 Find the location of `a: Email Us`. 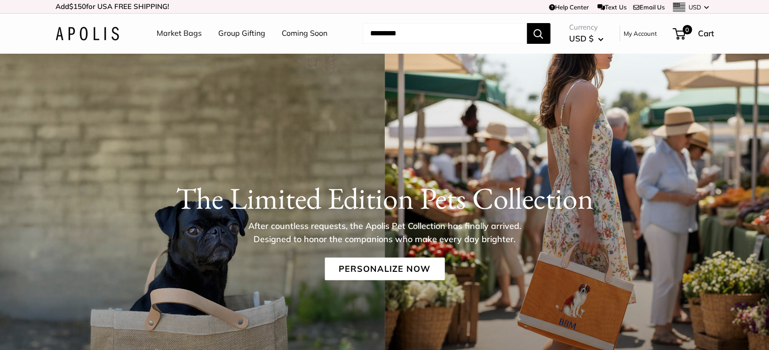

a: Email Us is located at coordinates (649, 7).